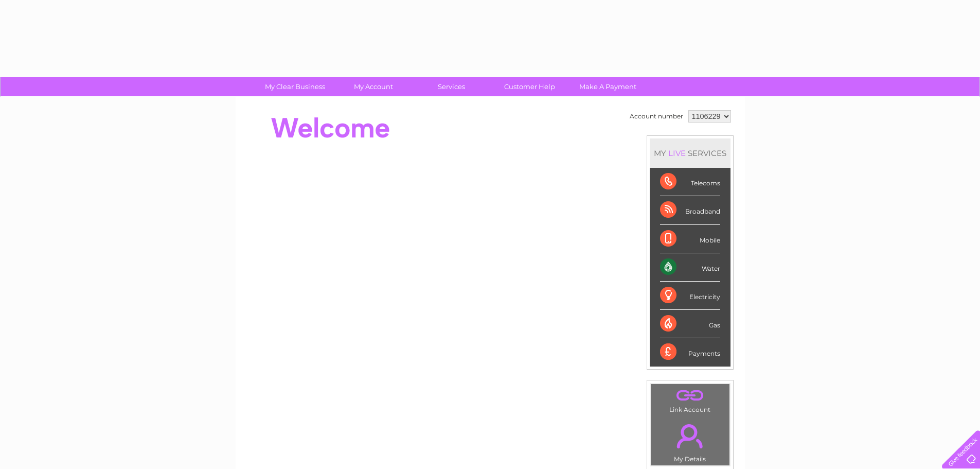  I want to click on div: Telecoms, so click(690, 182).